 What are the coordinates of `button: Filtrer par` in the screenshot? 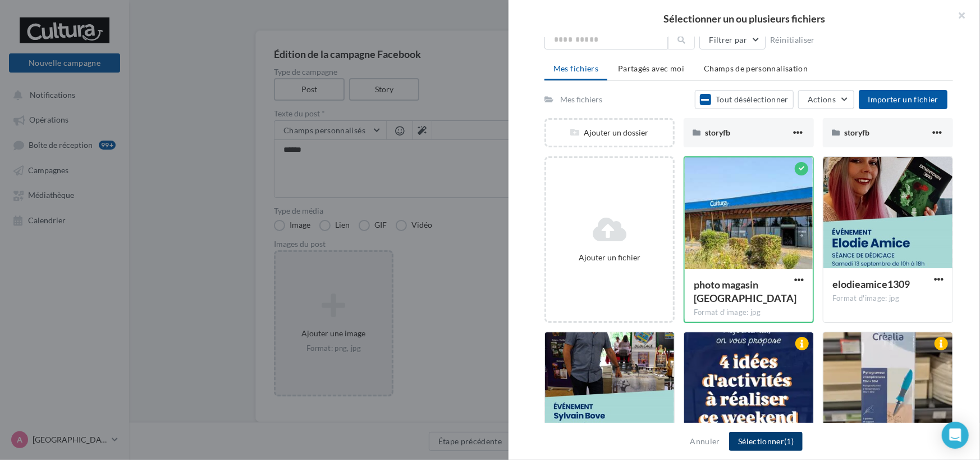 It's located at (732, 40).